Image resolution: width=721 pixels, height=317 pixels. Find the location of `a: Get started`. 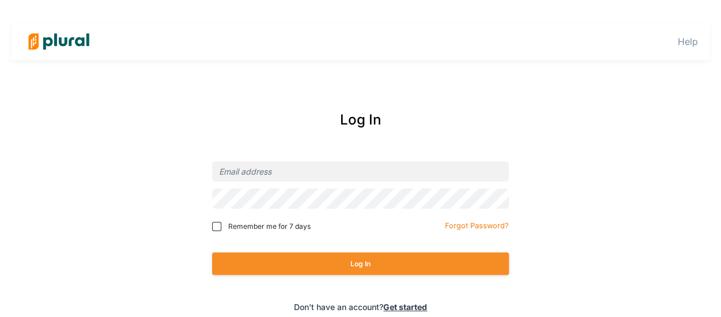

a: Get started is located at coordinates (405, 307).